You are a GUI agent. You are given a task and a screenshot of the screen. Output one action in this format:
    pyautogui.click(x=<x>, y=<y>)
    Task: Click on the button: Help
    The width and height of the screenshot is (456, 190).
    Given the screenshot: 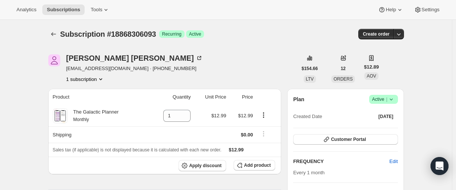 What is the action you would take?
    pyautogui.click(x=391, y=10)
    